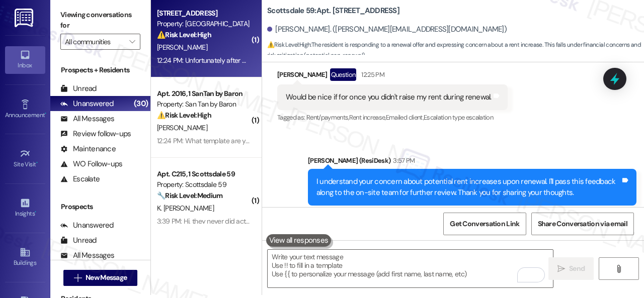  Describe the element at coordinates (577, 268) in the screenshot. I see `span: Send` at that location.